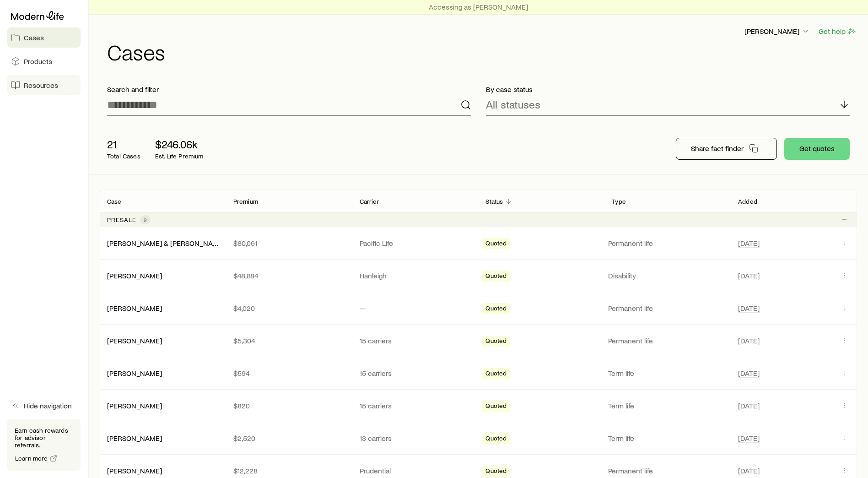  I want to click on p: $12,228, so click(289, 470).